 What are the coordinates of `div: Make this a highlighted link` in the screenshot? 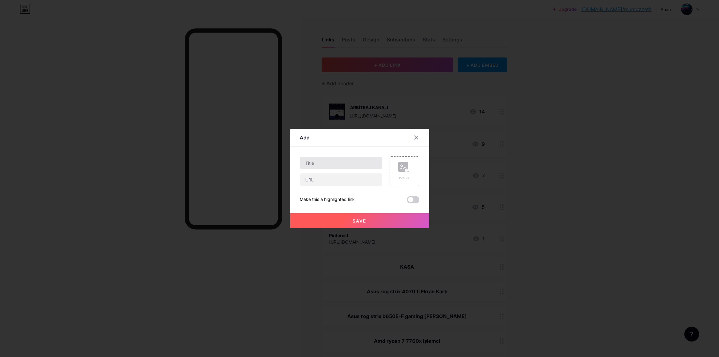 It's located at (327, 200).